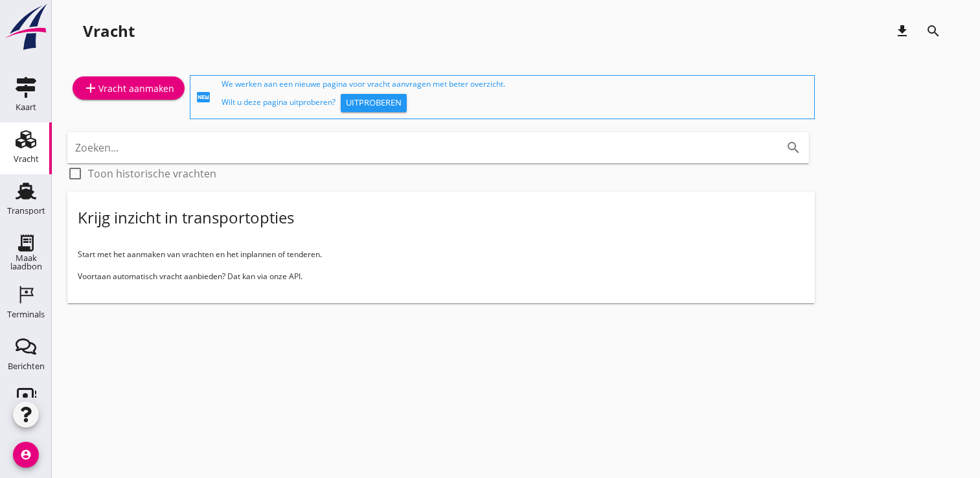 The width and height of the screenshot is (980, 478). Describe the element at coordinates (128, 88) in the screenshot. I see `div: Vracht aanmaken` at that location.